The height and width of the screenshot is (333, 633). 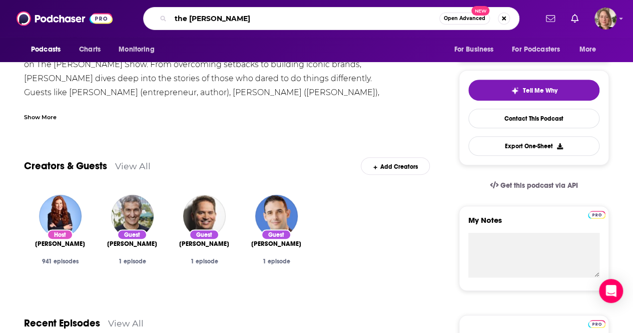 I want to click on span: Podcasts, so click(x=46, y=50).